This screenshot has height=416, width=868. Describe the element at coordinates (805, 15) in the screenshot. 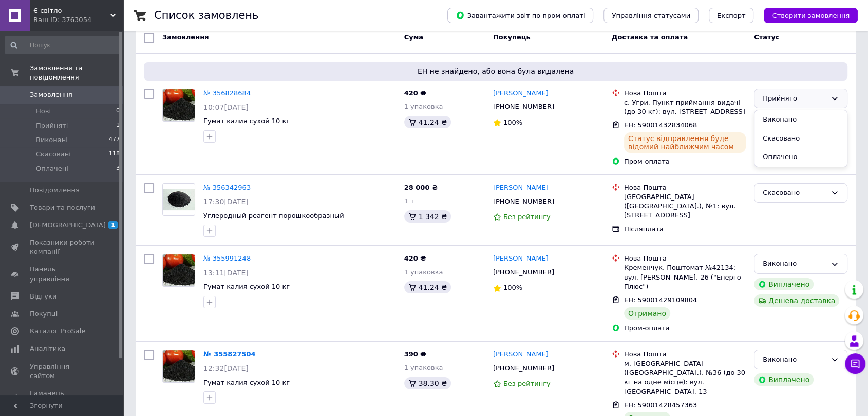

I see `a: Створити замовлення` at that location.